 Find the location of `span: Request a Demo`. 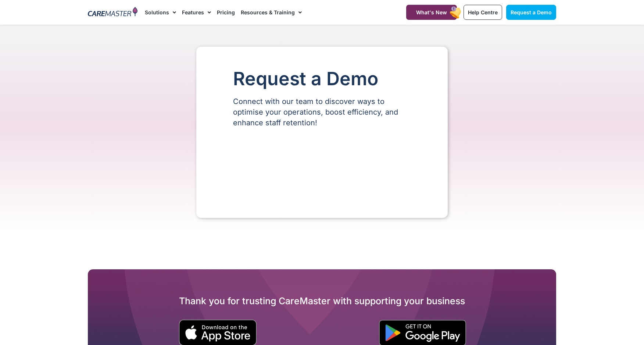

span: Request a Demo is located at coordinates (531, 12).